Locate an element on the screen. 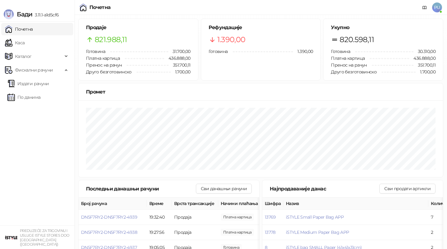 This screenshot has width=447, height=249. a: Документација is located at coordinates (424, 7).